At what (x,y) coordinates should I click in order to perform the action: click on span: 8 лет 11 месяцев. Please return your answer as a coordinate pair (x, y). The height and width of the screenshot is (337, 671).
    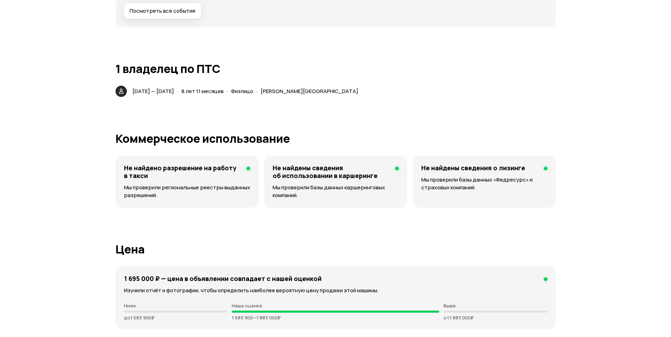
    Looking at the image, I should click on (203, 91).